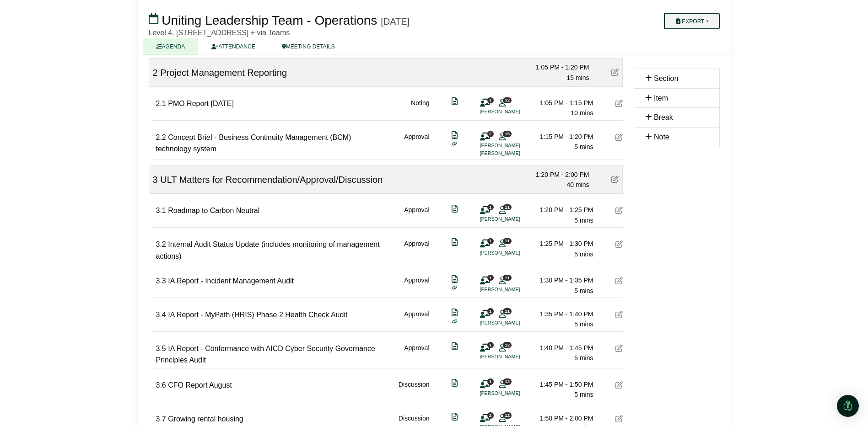  What do you see at coordinates (562, 244) in the screenshot?
I see `div: 1:25 PM - 1:30 PM` at bounding box center [562, 244].